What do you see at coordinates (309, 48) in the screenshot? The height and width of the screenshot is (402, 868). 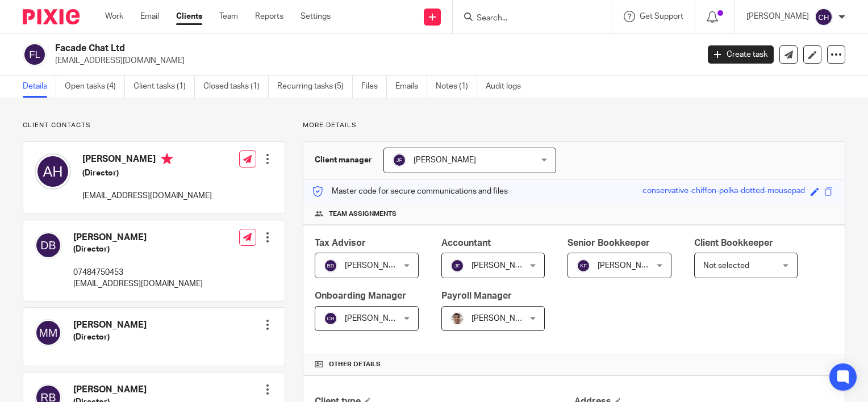 I see `h2: Facade Chat Ltd` at bounding box center [309, 48].